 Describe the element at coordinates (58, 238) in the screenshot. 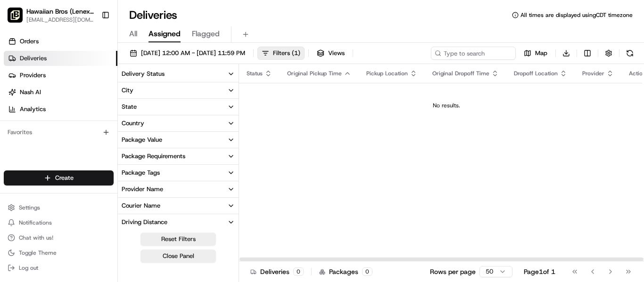

I see `button: Chat with us!` at that location.